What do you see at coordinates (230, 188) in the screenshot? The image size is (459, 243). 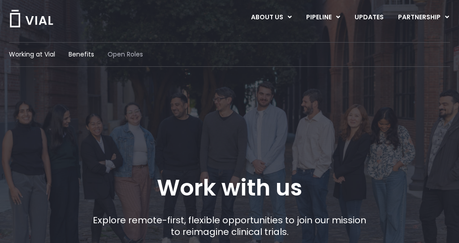 I see `h1: Work with us` at bounding box center [230, 188].